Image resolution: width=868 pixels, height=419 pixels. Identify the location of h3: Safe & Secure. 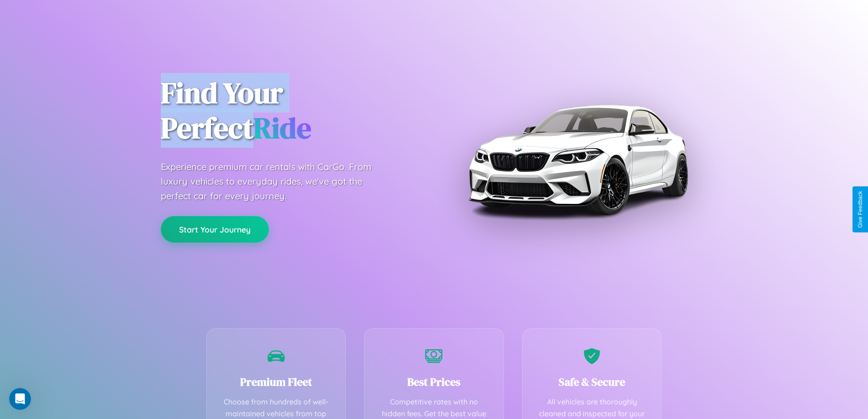
(592, 382).